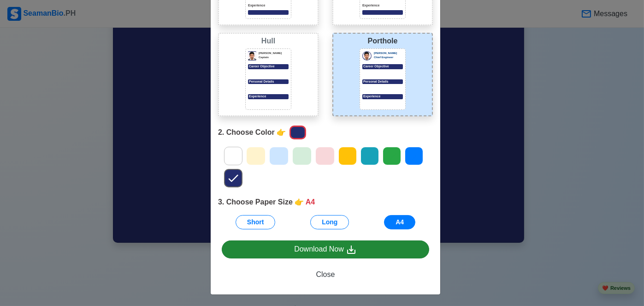 The width and height of the screenshot is (644, 306). What do you see at coordinates (273, 57) in the screenshot?
I see `p: Captain` at bounding box center [273, 57].